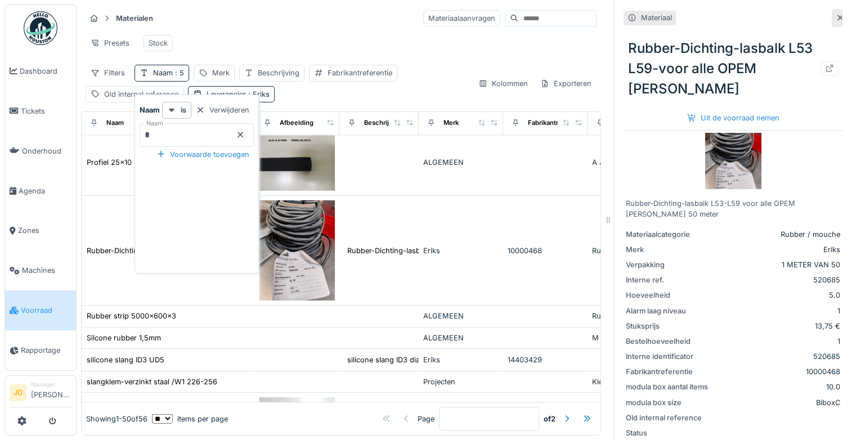  What do you see at coordinates (238, 94) in the screenshot?
I see `div: Leverancier` at bounding box center [238, 94].